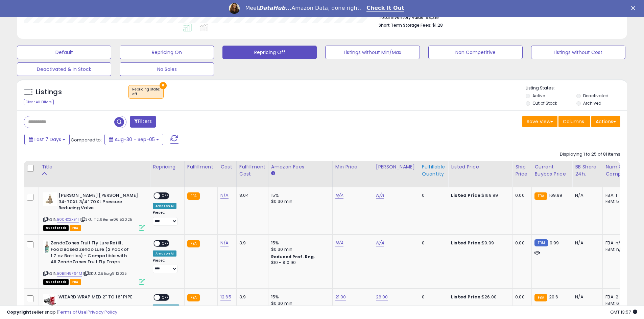  I want to click on span: Last 7 Days, so click(48, 139).